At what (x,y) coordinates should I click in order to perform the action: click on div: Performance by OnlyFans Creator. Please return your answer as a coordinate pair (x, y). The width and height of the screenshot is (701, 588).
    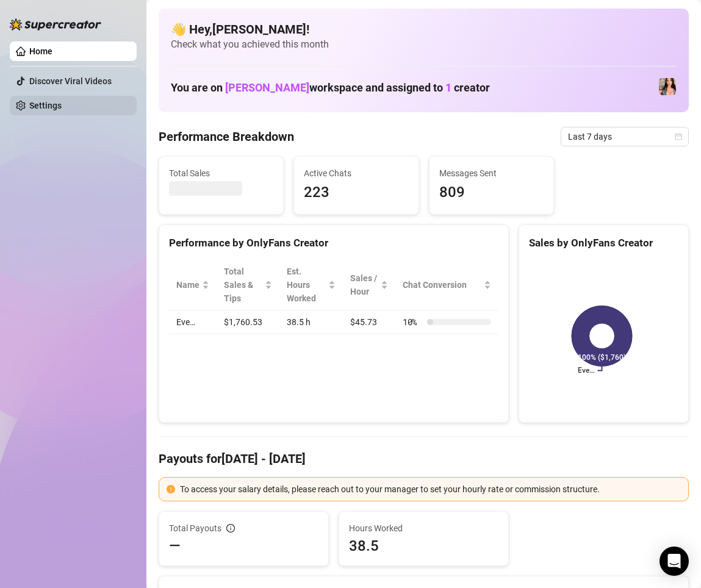
    Looking at the image, I should click on (334, 243).